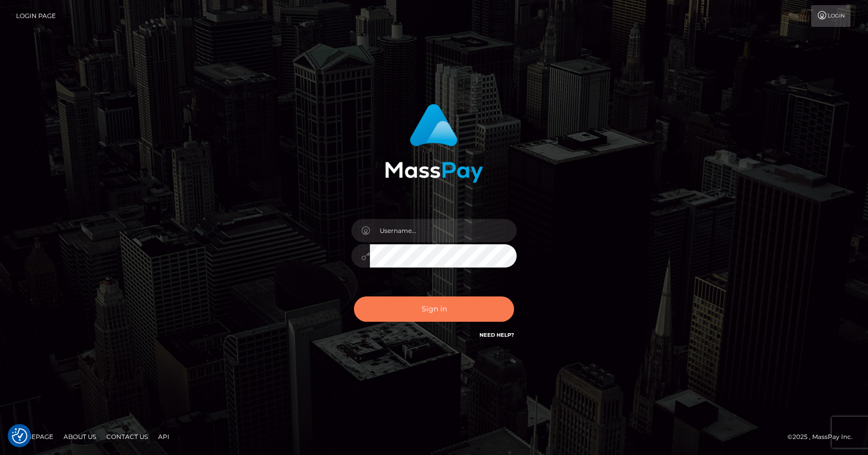  What do you see at coordinates (434, 143) in the screenshot?
I see `img: MassPay Login` at bounding box center [434, 143].